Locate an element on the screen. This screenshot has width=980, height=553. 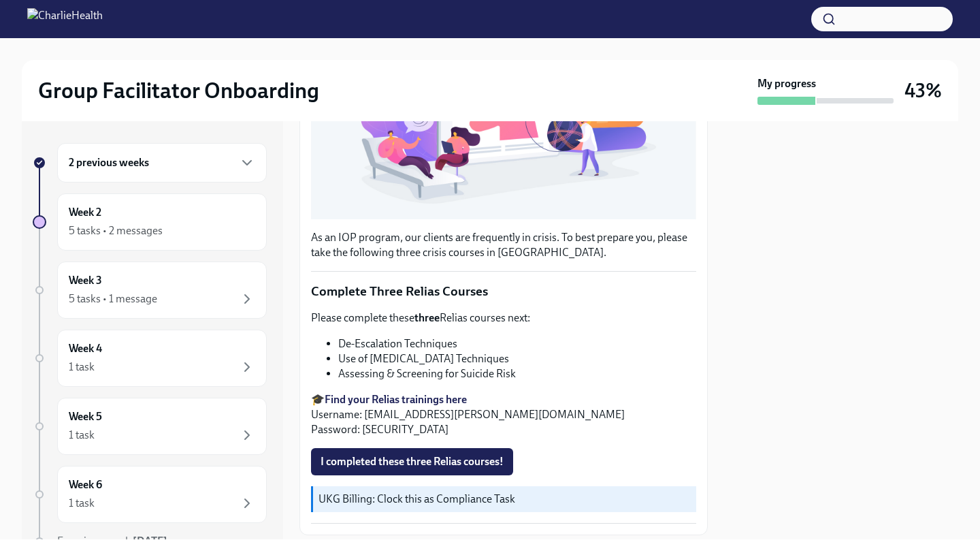
strong: three is located at coordinates (427, 317).